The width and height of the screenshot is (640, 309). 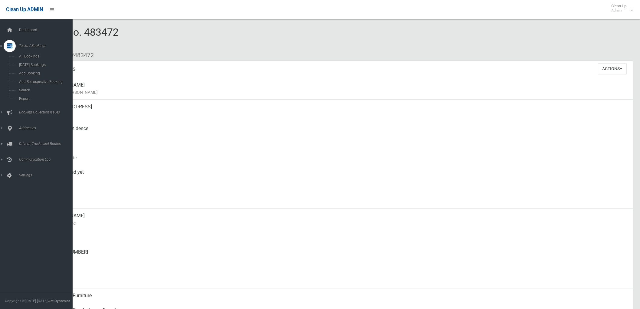 What do you see at coordinates (47, 175) in the screenshot?
I see `span: Settings` at bounding box center [47, 175].